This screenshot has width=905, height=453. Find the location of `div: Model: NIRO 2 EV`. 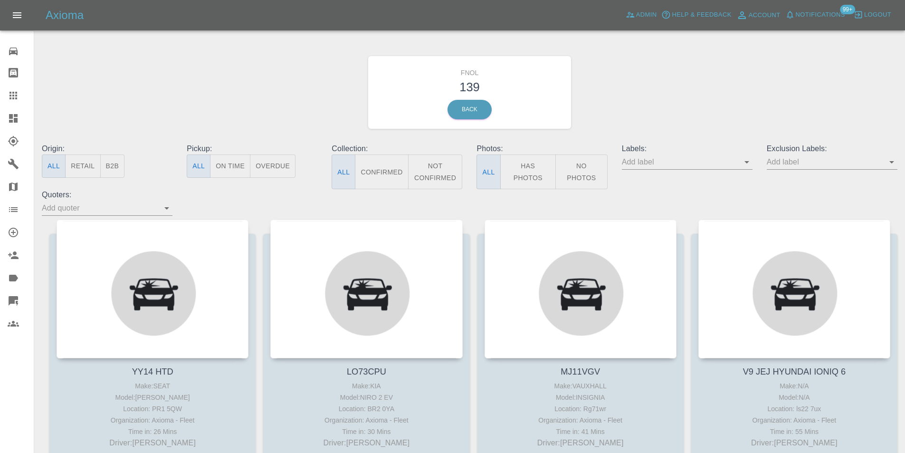

div: Model: NIRO 2 EV is located at coordinates (366, 397).